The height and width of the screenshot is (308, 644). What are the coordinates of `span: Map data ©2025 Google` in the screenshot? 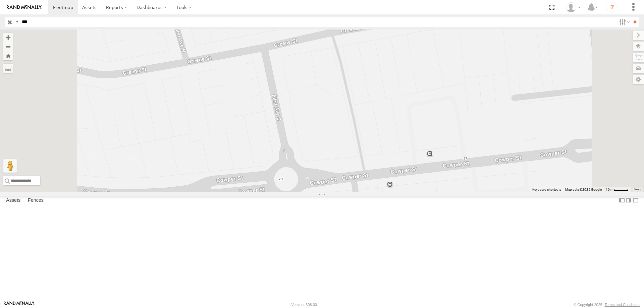 It's located at (583, 189).